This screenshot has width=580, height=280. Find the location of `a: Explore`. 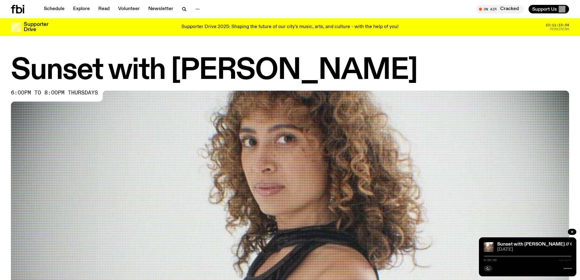

a: Explore is located at coordinates (81, 9).